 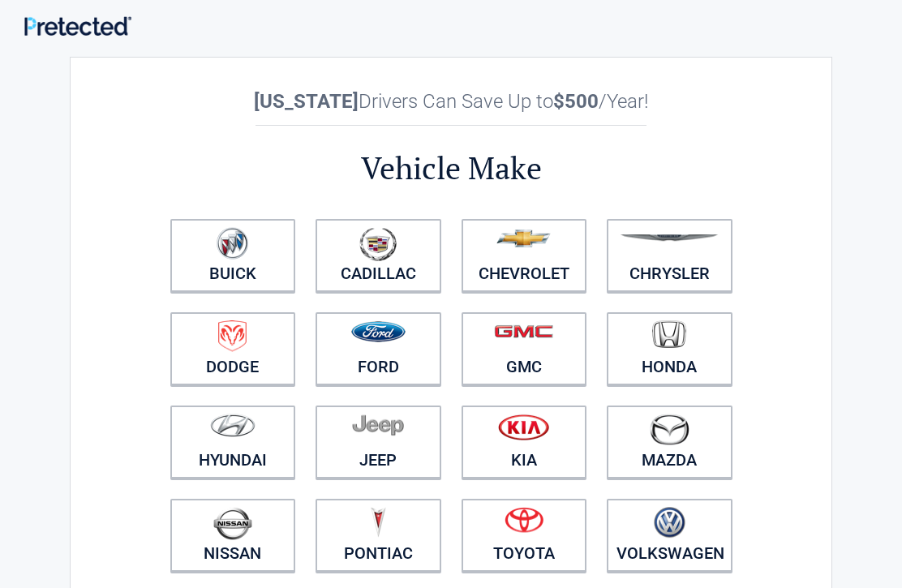 I want to click on img: pontiac, so click(x=378, y=523).